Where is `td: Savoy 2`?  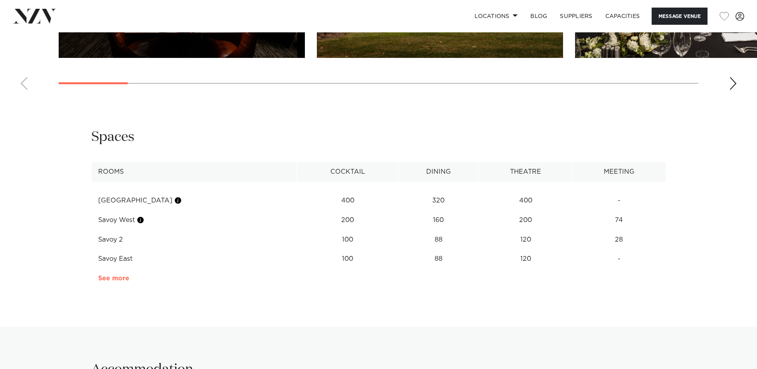 td: Savoy 2 is located at coordinates (194, 239).